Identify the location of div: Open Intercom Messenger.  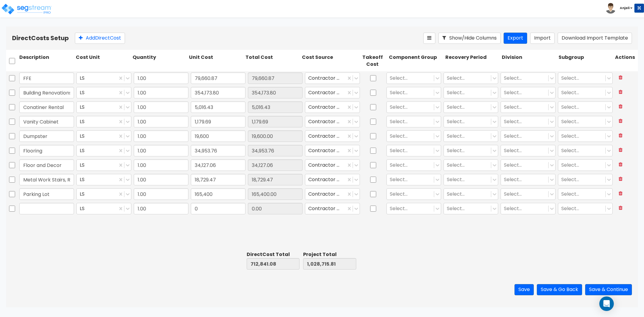
(606, 304).